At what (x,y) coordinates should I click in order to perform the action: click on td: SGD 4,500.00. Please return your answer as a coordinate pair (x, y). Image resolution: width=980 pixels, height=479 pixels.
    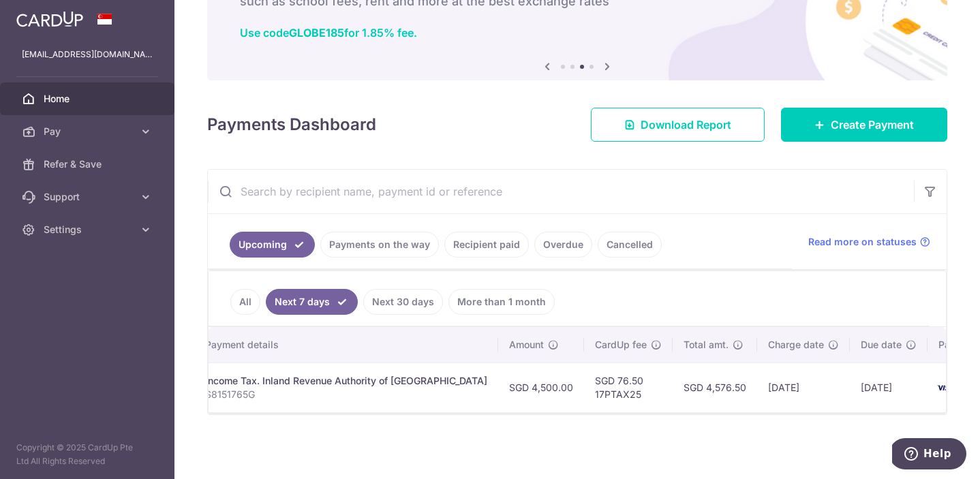
    Looking at the image, I should click on (541, 387).